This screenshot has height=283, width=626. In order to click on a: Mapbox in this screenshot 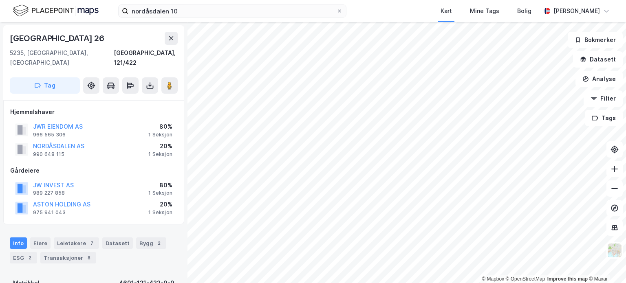, I will do `click(493, 279)`.